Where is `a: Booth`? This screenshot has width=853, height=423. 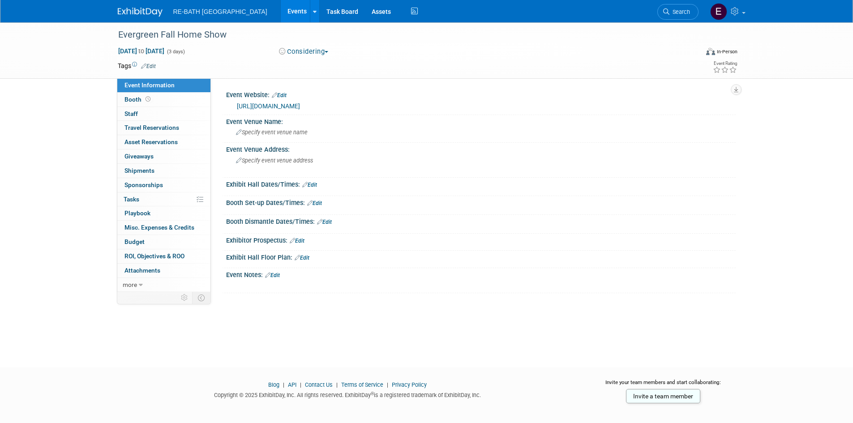 a: Booth is located at coordinates (164, 99).